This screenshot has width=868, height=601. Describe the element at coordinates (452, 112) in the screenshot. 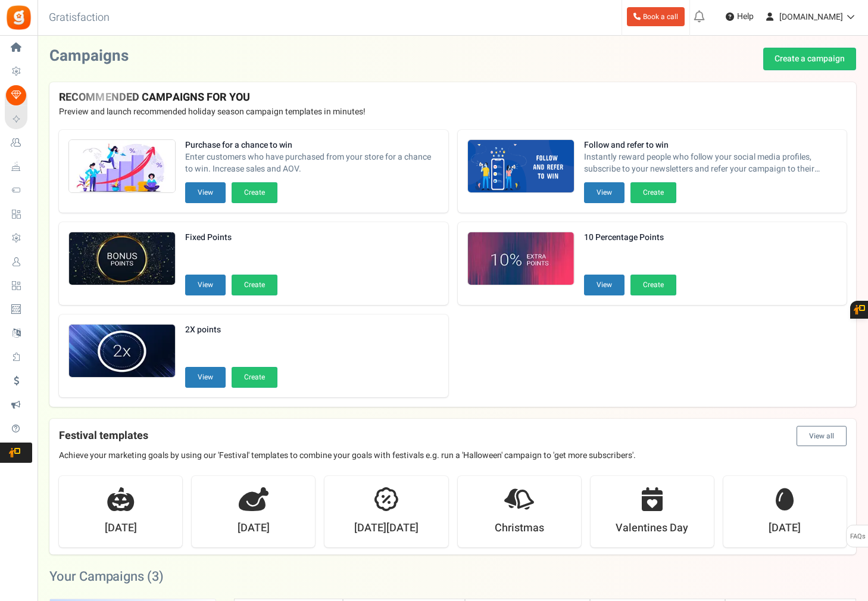

I see `p: Preview and launch recommended holiday season campaign templates in minutes!` at that location.